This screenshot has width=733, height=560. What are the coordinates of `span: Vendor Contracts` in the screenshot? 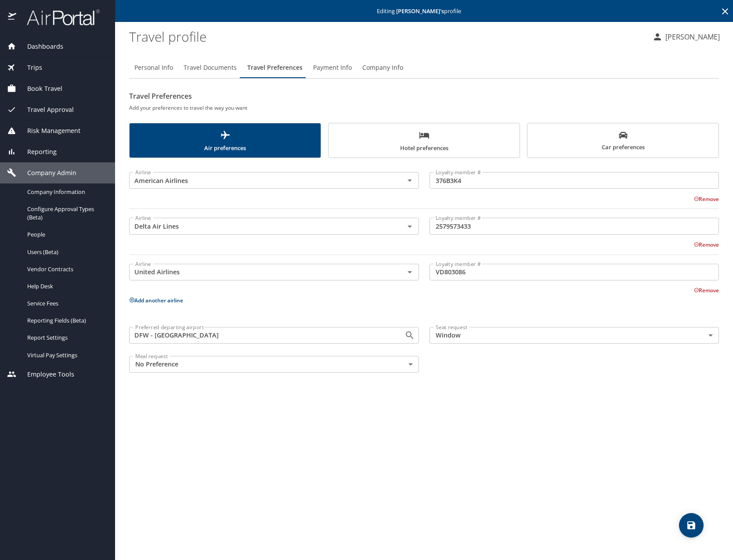 It's located at (66, 269).